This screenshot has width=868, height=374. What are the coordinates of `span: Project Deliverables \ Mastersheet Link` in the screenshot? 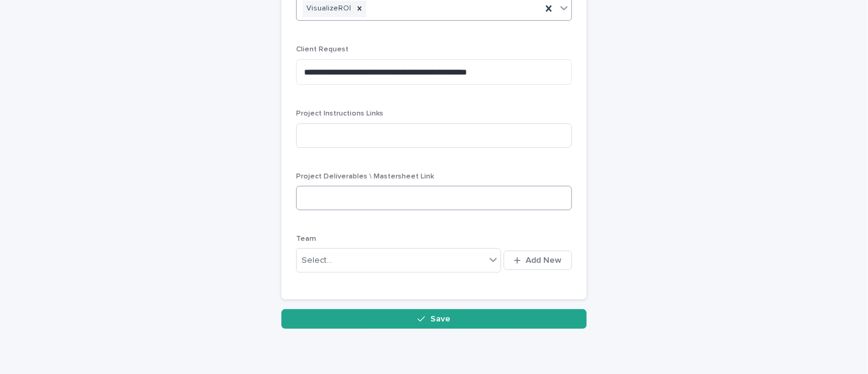 It's located at (365, 177).